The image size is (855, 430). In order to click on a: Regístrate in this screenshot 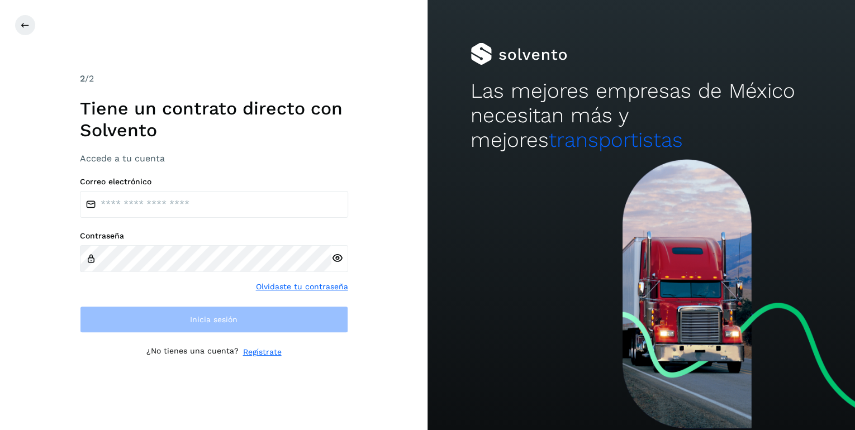, I will do `click(262, 352)`.